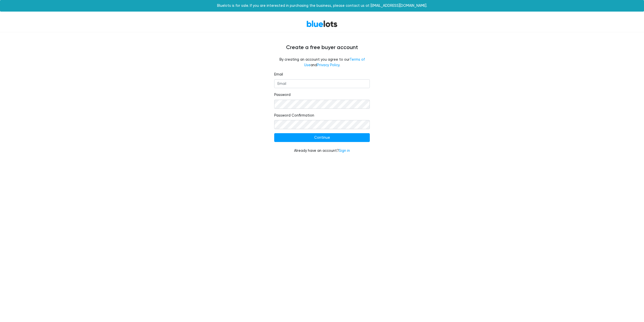 Image resolution: width=644 pixels, height=322 pixels. Describe the element at coordinates (345, 151) in the screenshot. I see `a: Sign in` at that location.